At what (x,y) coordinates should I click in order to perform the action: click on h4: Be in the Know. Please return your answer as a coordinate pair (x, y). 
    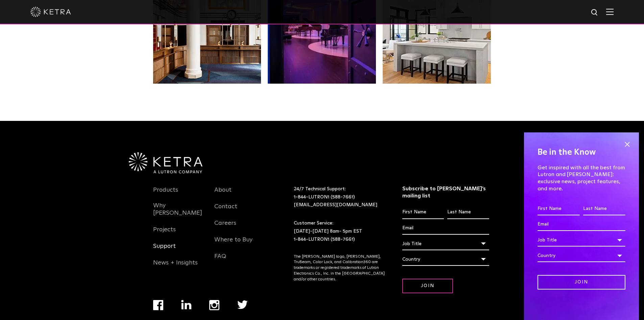
    Looking at the image, I should click on (582, 152).